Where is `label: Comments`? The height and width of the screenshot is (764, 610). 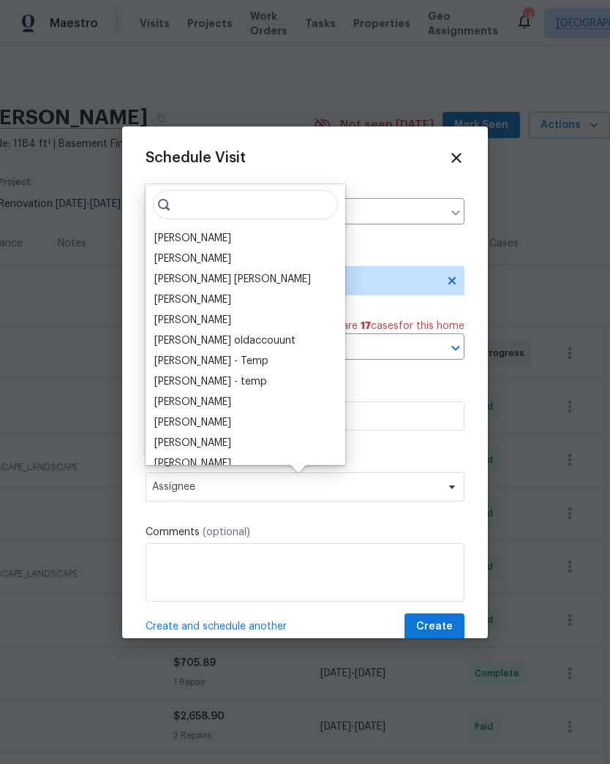 label: Comments is located at coordinates (305, 532).